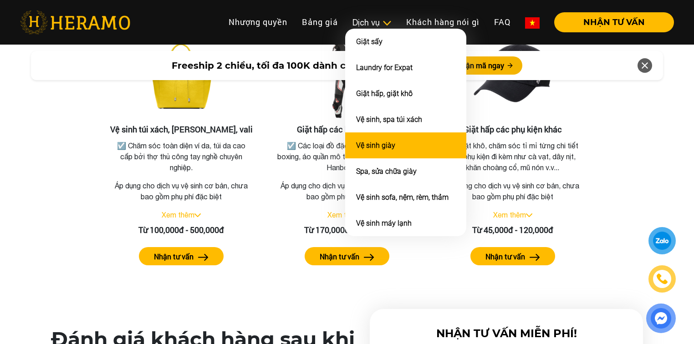 Image resolution: width=694 pixels, height=344 pixels. Describe the element at coordinates (384, 223) in the screenshot. I see `a: Vệ sinh máy lạnh` at that location.